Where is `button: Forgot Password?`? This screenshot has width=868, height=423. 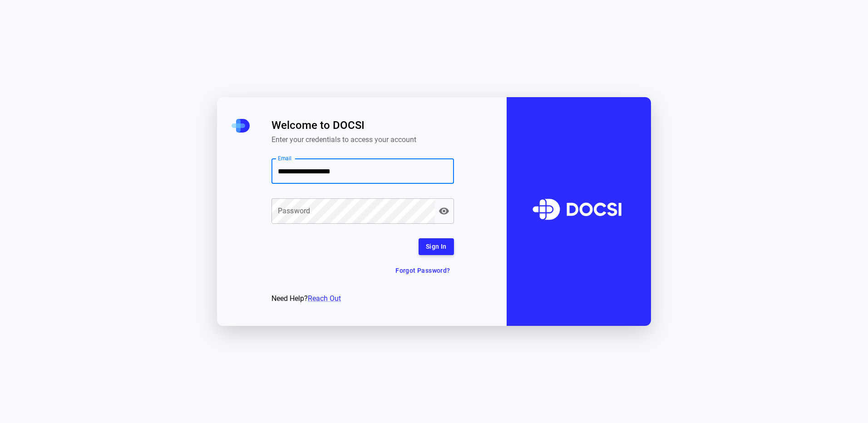 button: Forgot Password? is located at coordinates (423, 271).